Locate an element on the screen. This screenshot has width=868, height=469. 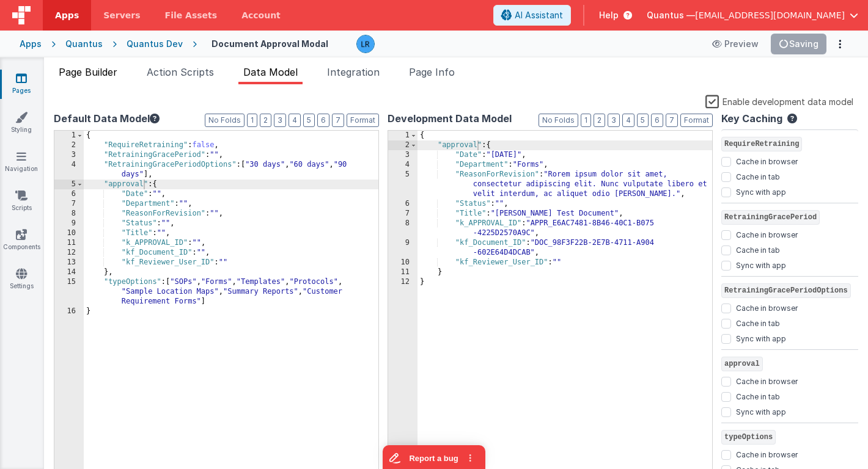
button: Preview is located at coordinates (735, 44).